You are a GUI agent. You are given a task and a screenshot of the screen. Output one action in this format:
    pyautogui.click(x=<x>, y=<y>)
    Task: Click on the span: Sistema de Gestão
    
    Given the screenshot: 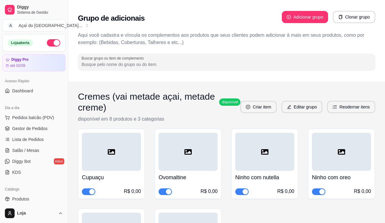 What is the action you would take?
    pyautogui.click(x=40, y=12)
    